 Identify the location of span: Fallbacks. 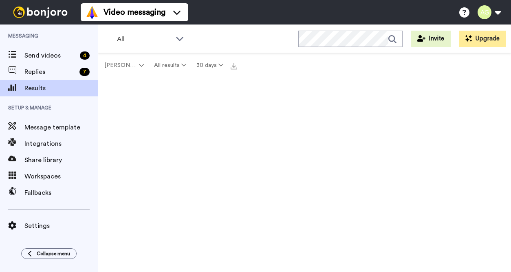
(61, 192).